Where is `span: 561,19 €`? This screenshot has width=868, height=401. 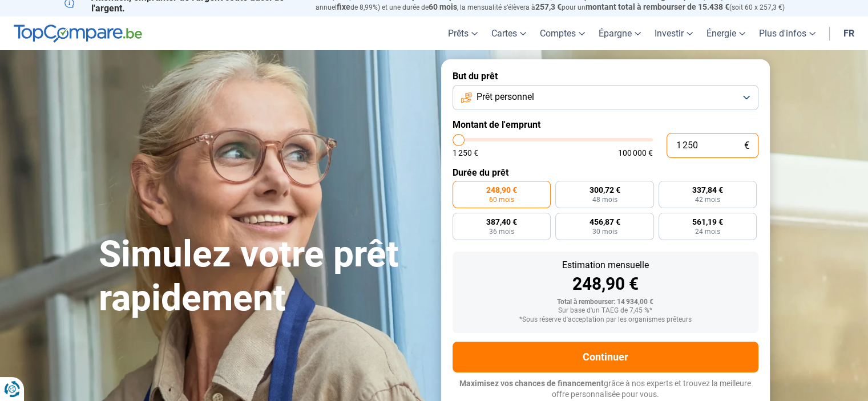
span: 561,19 € is located at coordinates (708, 222).